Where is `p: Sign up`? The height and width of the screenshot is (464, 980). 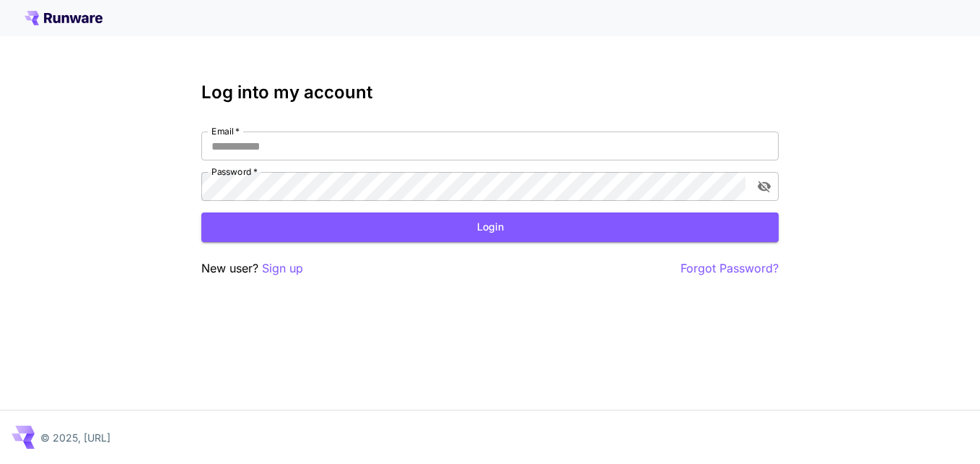 p: Sign up is located at coordinates (283, 268).